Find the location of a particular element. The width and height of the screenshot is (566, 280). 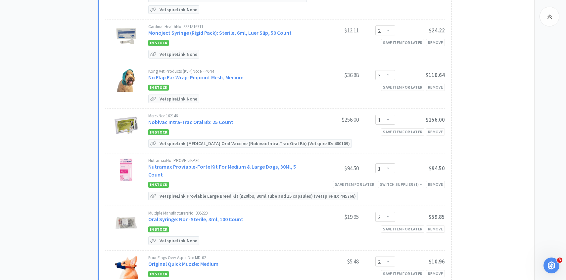

div: Merck No: 162146 is located at coordinates (229, 116).